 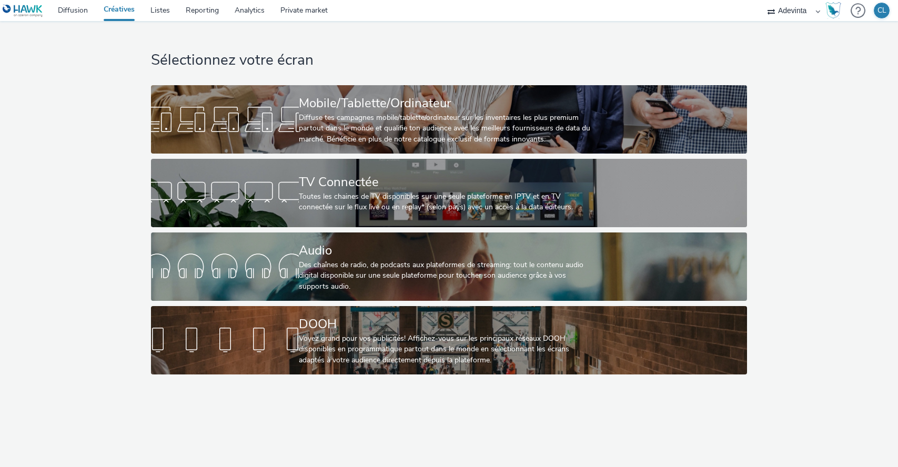 I want to click on div: Mobile/Tablette/Ordinateur, so click(x=447, y=103).